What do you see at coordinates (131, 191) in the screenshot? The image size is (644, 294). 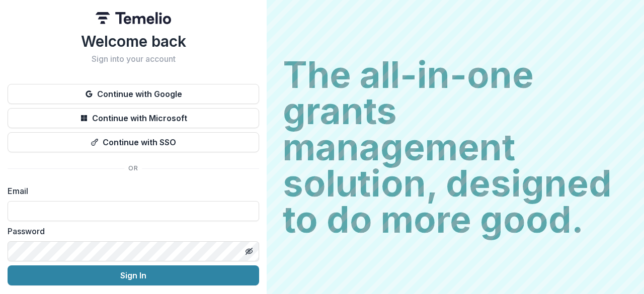 I see `label: Email` at bounding box center [131, 191].